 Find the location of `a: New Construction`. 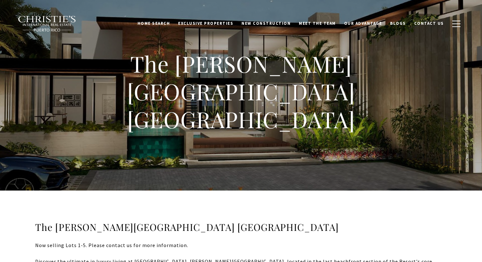

a: New Construction is located at coordinates (266, 23).